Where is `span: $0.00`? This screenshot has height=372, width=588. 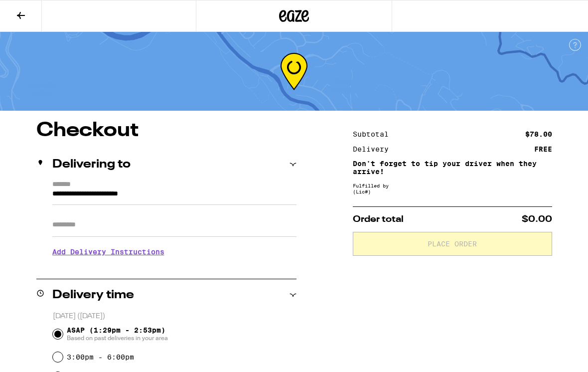 span: $0.00 is located at coordinates (537, 220).